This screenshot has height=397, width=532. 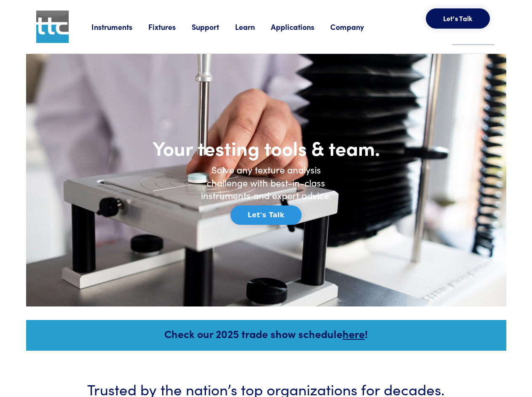 I want to click on img: ttc_logo_1x1_v1.0.png, so click(x=52, y=26).